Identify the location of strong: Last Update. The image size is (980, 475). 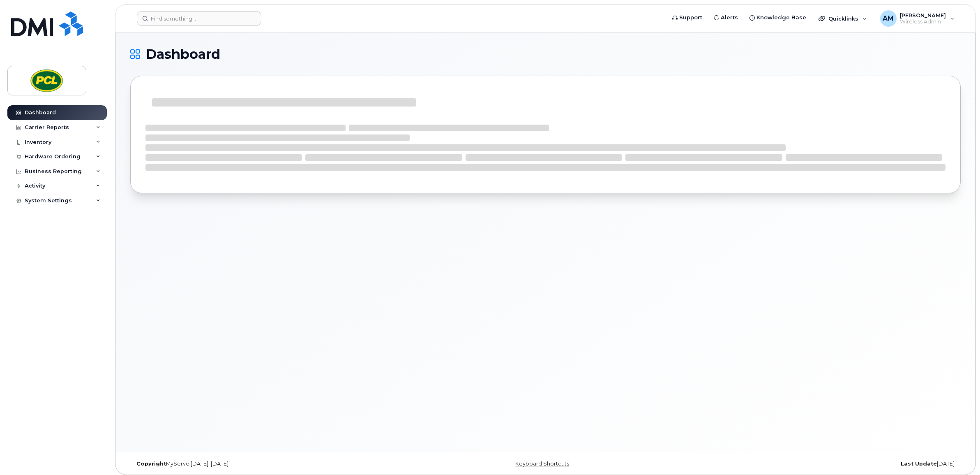
(919, 464).